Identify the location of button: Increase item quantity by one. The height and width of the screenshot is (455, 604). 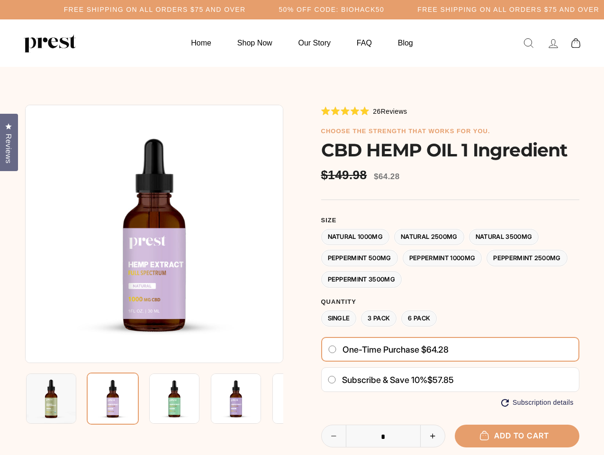
(433, 436).